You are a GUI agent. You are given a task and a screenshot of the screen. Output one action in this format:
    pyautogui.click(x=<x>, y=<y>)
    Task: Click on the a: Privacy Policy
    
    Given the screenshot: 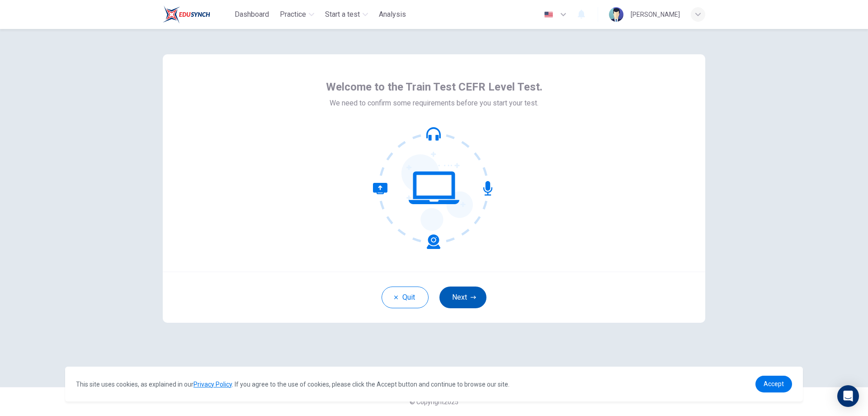 What is the action you would take?
    pyautogui.click(x=213, y=384)
    